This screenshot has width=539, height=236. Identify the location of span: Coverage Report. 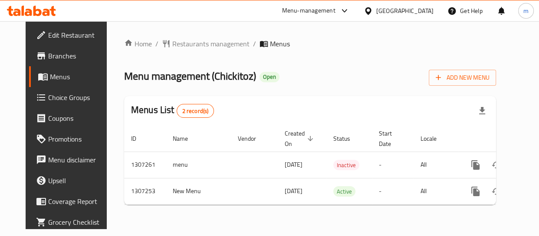
(78, 202).